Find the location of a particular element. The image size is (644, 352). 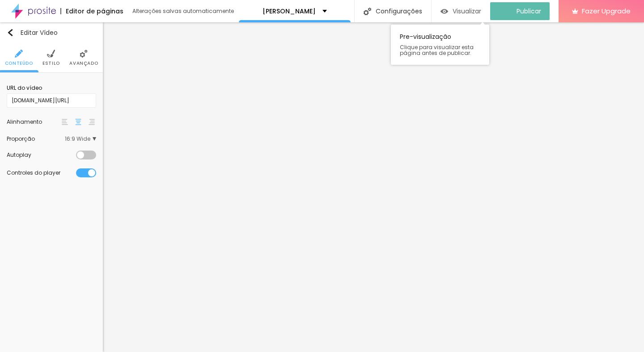

div: Controles do player is located at coordinates (41, 173).